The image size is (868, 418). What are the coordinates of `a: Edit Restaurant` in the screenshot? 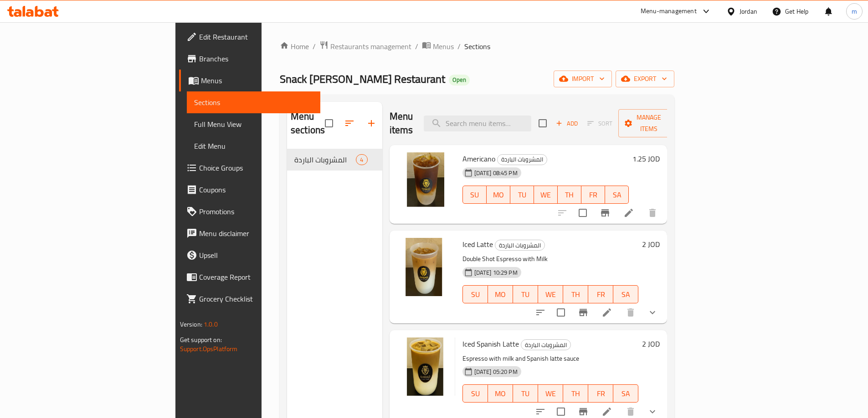 It's located at (250, 37).